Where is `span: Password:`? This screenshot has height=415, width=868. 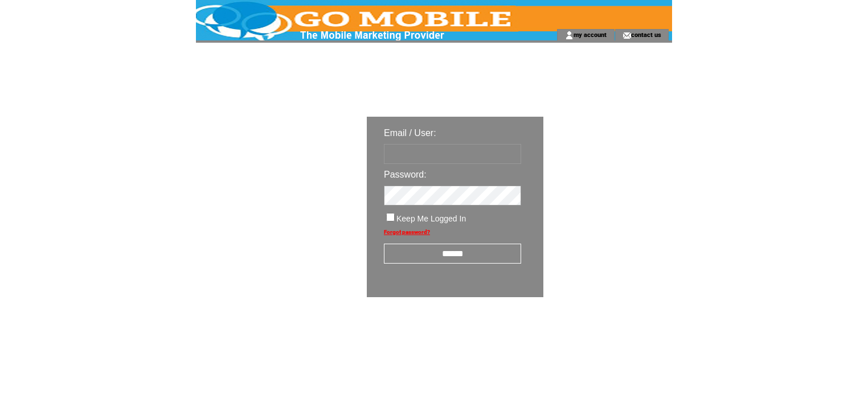
span: Password: is located at coordinates (405, 174).